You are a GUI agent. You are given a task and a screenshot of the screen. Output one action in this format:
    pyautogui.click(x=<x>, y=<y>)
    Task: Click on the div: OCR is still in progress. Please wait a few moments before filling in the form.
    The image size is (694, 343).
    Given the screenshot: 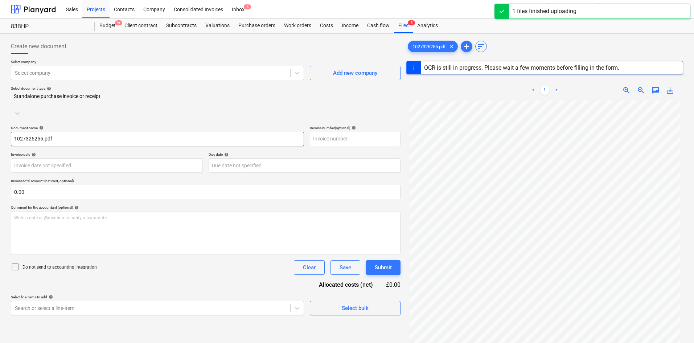 What is the action you would take?
    pyautogui.click(x=522, y=67)
    